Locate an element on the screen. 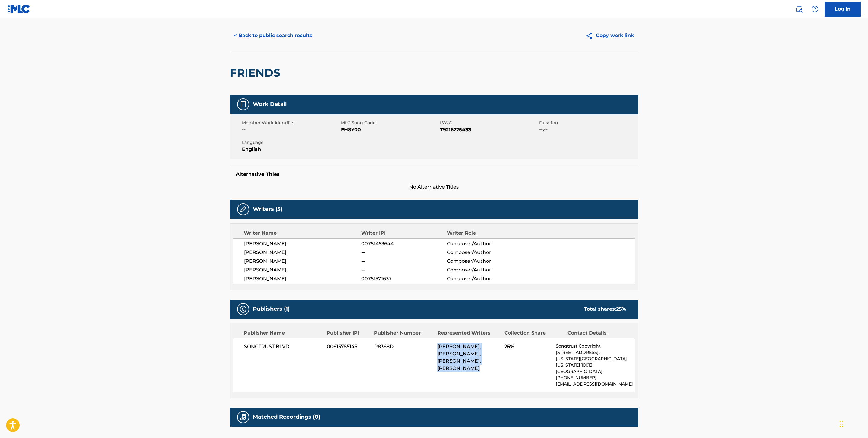 This screenshot has width=868, height=438. span: Duration is located at coordinates (587, 123).